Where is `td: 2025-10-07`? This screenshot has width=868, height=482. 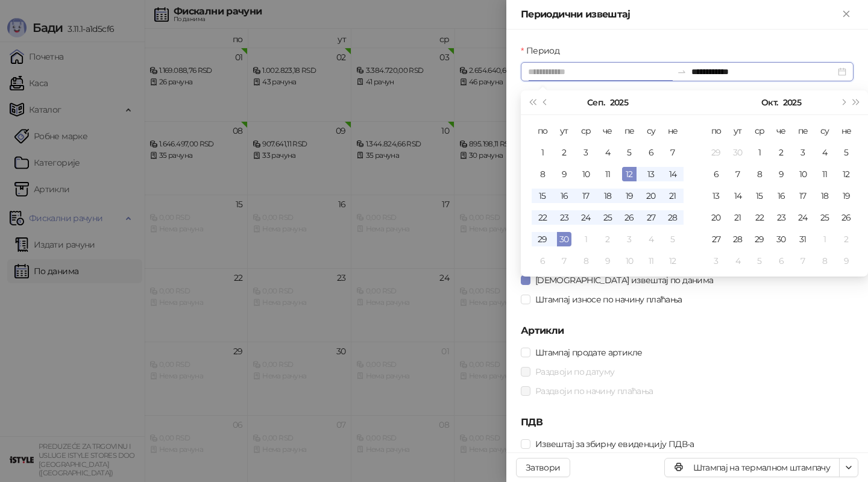
td: 2025-10-07 is located at coordinates (564, 261).